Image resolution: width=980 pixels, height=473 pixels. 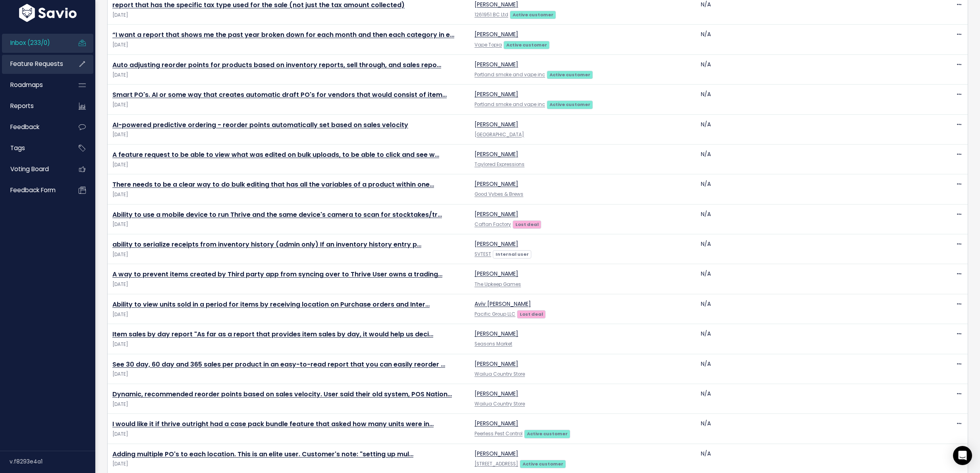 I want to click on span: Feature Requests, so click(x=36, y=64).